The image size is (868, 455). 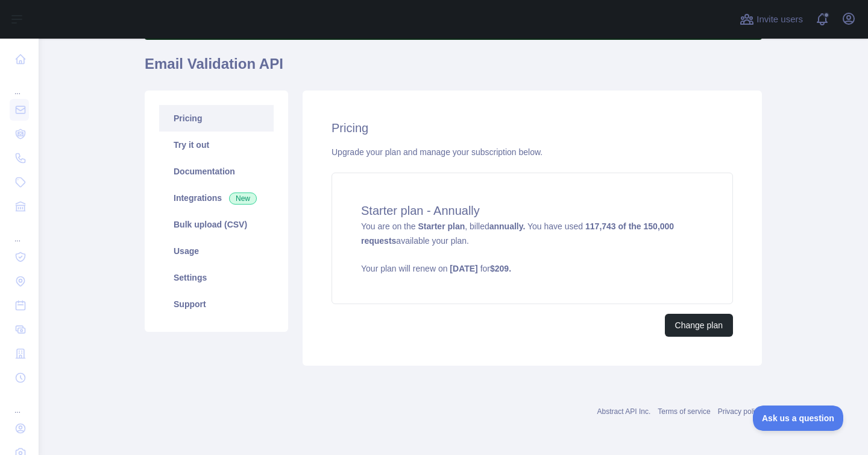 What do you see at coordinates (454, 69) in the screenshot?
I see `h1: Email Validation API` at bounding box center [454, 69].